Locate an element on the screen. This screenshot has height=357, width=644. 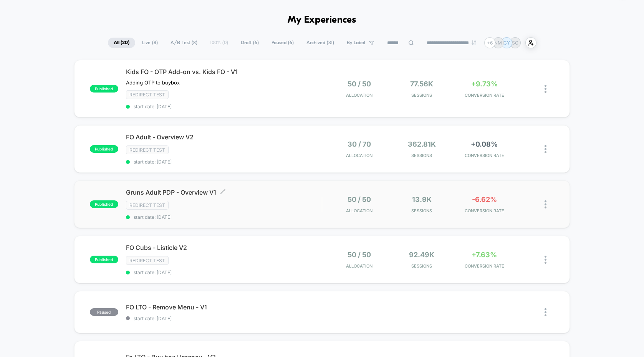
span: FO LTO - Remove Menu - V1 is located at coordinates (224, 307).